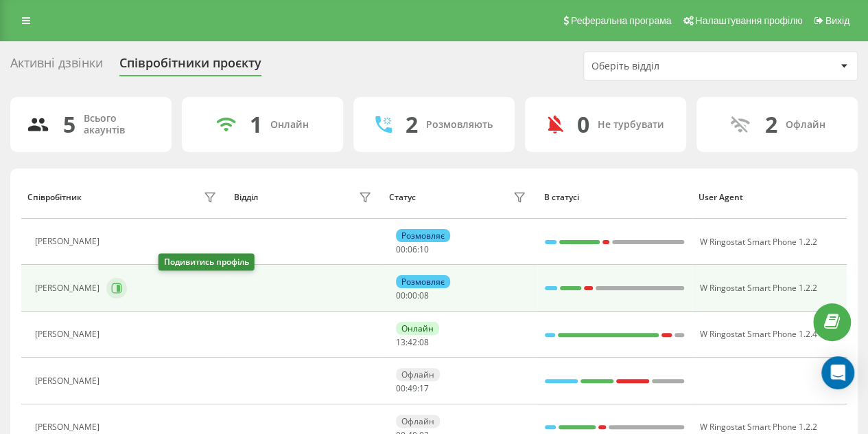  I want to click on div: User Agent, so click(769, 198).